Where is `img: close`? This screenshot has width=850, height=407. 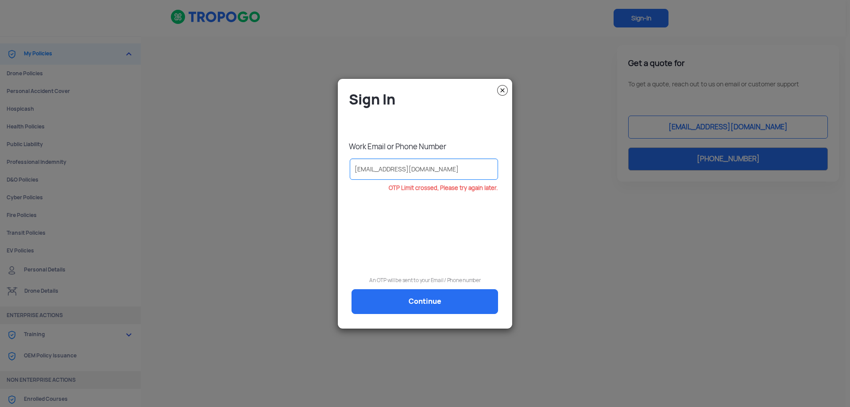
img: close is located at coordinates (503, 90).